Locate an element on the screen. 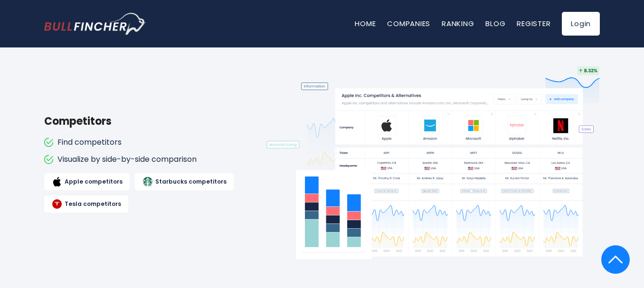  img: bullfincher logo is located at coordinates (95, 24).